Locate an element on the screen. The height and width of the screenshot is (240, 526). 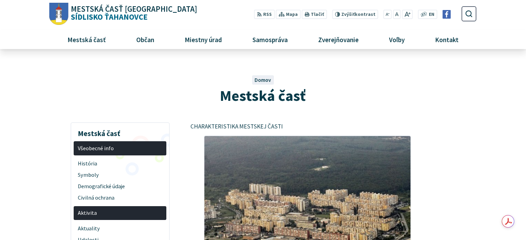
h3: Mestská časť is located at coordinates (120, 132).